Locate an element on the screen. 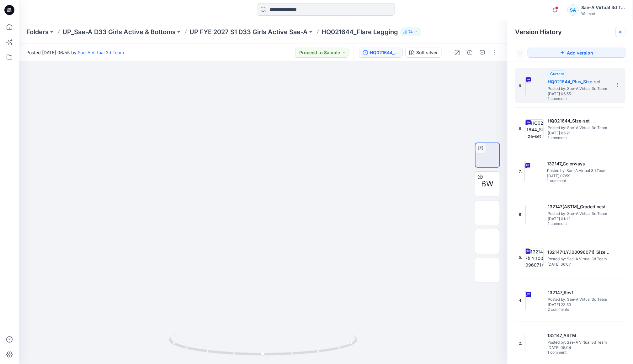 This screenshot has height=364, width=633. button: Show Hidden Versions is located at coordinates (520, 53).